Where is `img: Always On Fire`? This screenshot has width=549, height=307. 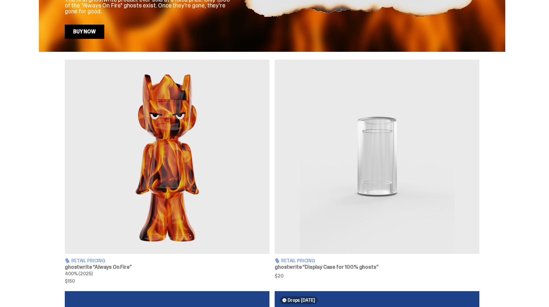 img: Always On Fire is located at coordinates (167, 157).